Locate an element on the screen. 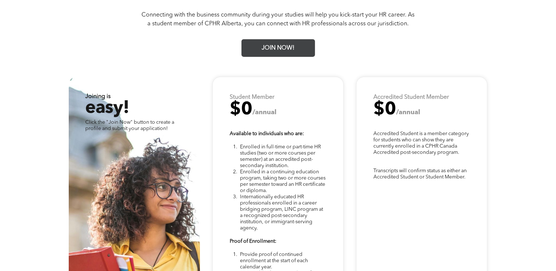  strong: Joining is is located at coordinates (98, 97).